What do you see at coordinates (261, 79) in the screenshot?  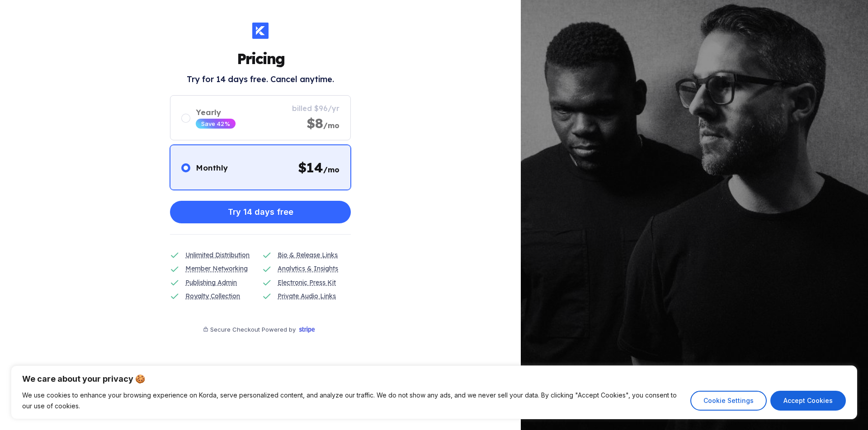 I see `h2: Try for 14 days free. Cancel anytime.` at bounding box center [261, 79].